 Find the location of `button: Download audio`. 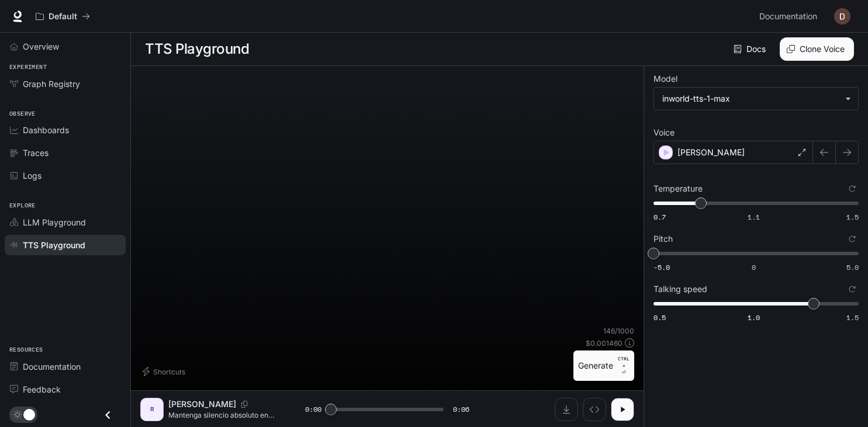

button: Download audio is located at coordinates (567, 410).